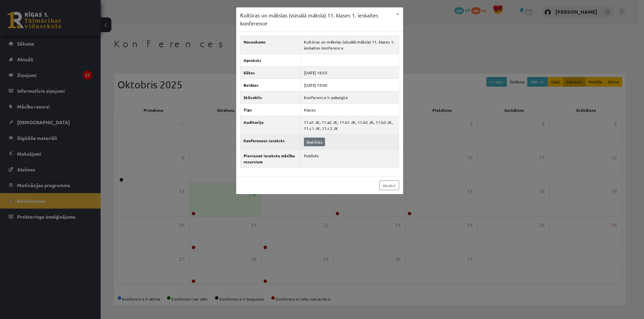  What do you see at coordinates (270, 125) in the screenshot?
I see `th: Auditorija` at bounding box center [270, 125].